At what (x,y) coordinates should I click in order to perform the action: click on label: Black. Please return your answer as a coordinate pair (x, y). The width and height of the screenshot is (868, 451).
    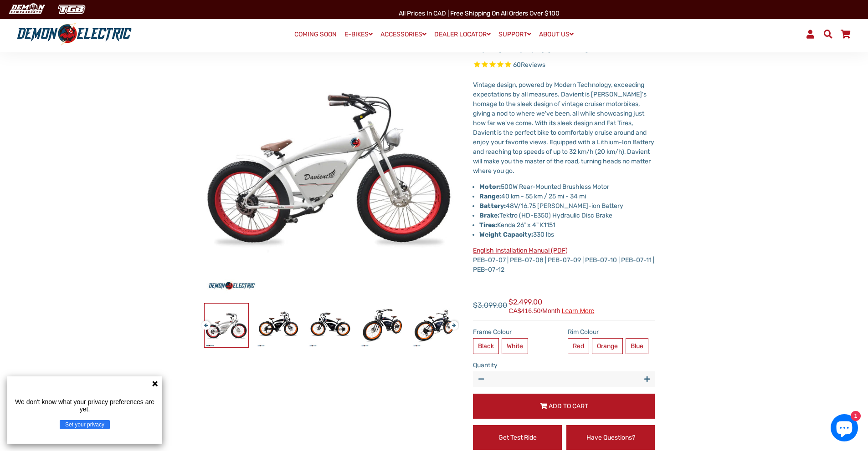
    Looking at the image, I should click on (486, 346).